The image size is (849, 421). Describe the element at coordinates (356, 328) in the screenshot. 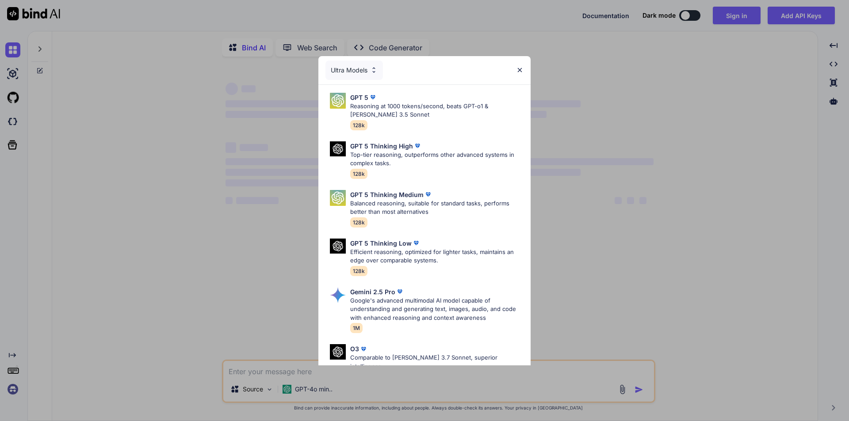

I see `span: 1M` at that location.